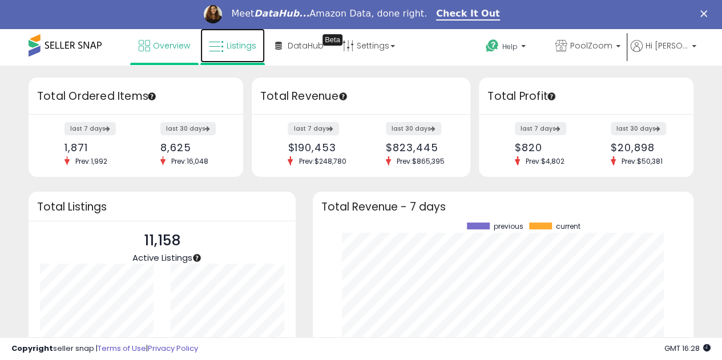 The height and width of the screenshot is (360, 722). I want to click on h3: Total Ordered Items, so click(136, 96).